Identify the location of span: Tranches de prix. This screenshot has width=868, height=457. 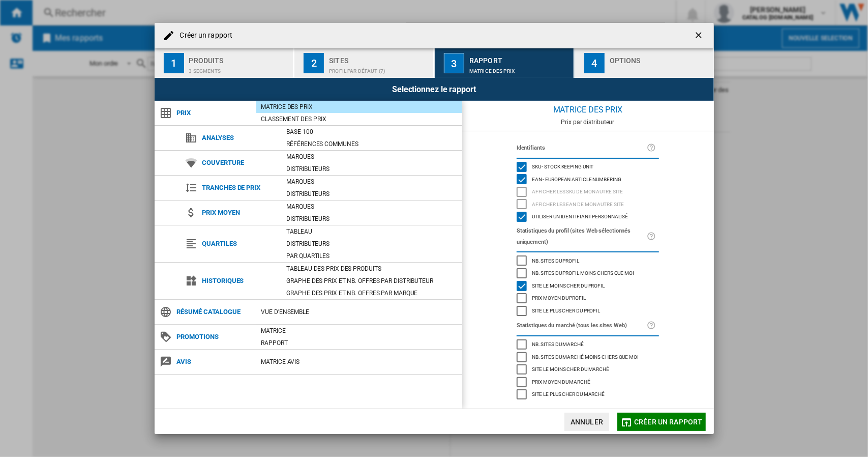
(240, 188).